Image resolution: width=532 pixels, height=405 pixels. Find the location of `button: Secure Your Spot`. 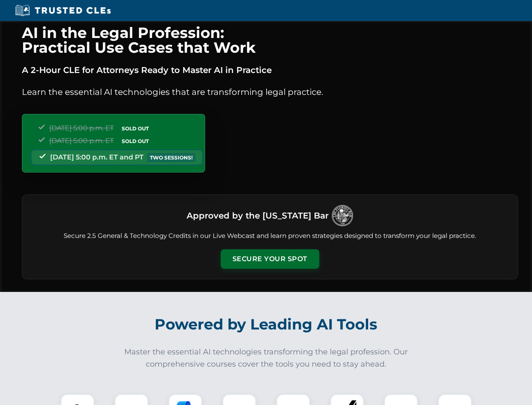

button: Secure Your Spot is located at coordinates (270, 259).